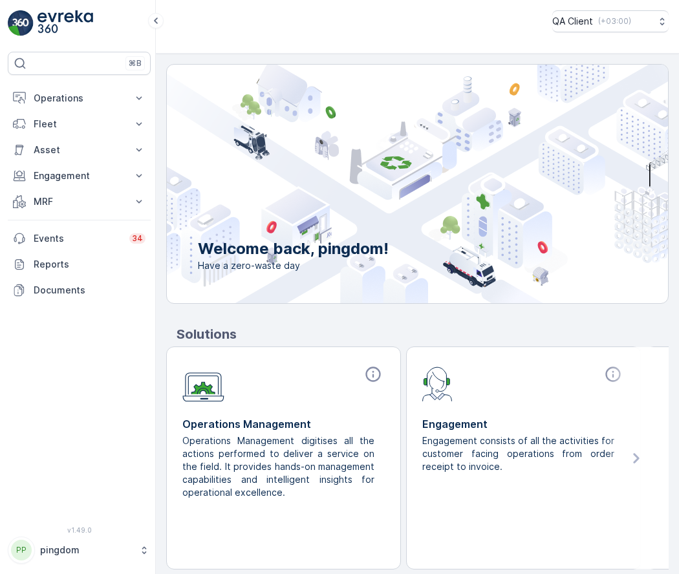  What do you see at coordinates (283, 424) in the screenshot?
I see `p: Operations Management` at bounding box center [283, 424].